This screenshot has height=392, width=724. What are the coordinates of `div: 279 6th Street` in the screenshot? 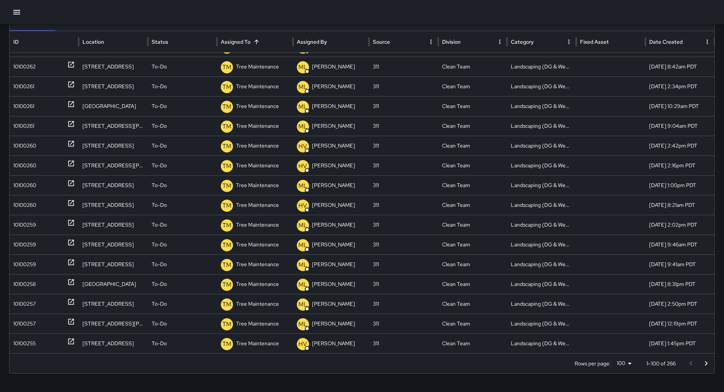 It's located at (113, 303).